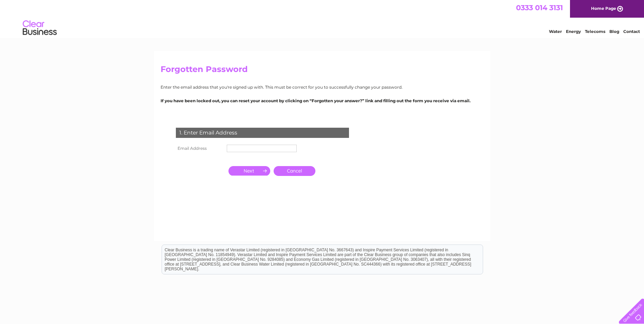 The image size is (644, 324). What do you see at coordinates (294, 171) in the screenshot?
I see `a: Cancel` at bounding box center [294, 171].